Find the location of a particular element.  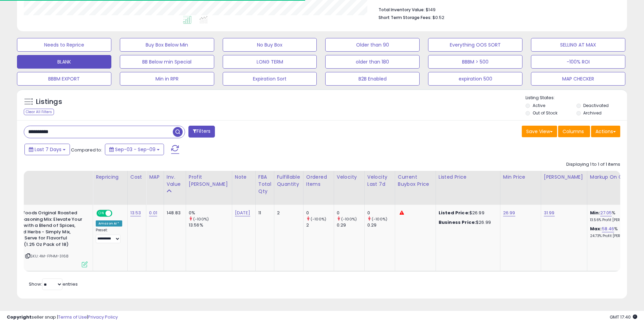

div: Preset: is located at coordinates (109, 235).